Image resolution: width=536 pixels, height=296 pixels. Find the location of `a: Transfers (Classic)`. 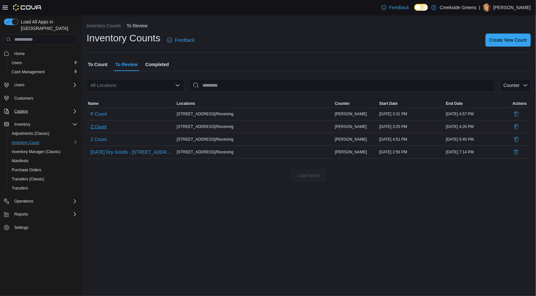

a: Transfers (Classic) is located at coordinates (28, 179).